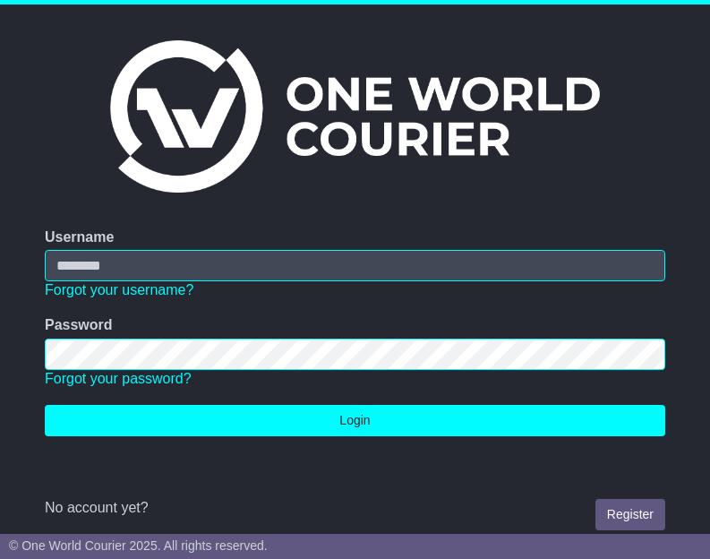 The height and width of the screenshot is (559, 710). What do you see at coordinates (630, 514) in the screenshot?
I see `a: Register` at bounding box center [630, 514].